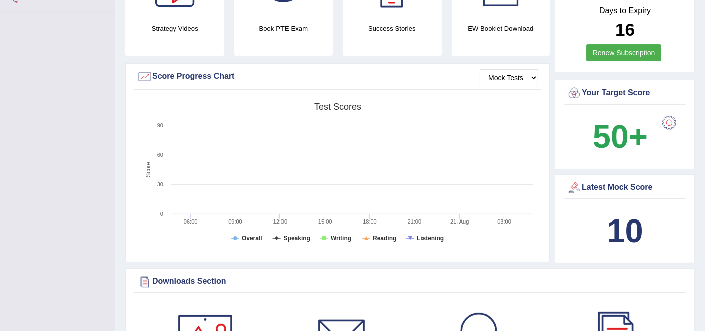 This screenshot has height=331, width=705. What do you see at coordinates (624, 53) in the screenshot?
I see `a: Renew Subscription` at bounding box center [624, 53].